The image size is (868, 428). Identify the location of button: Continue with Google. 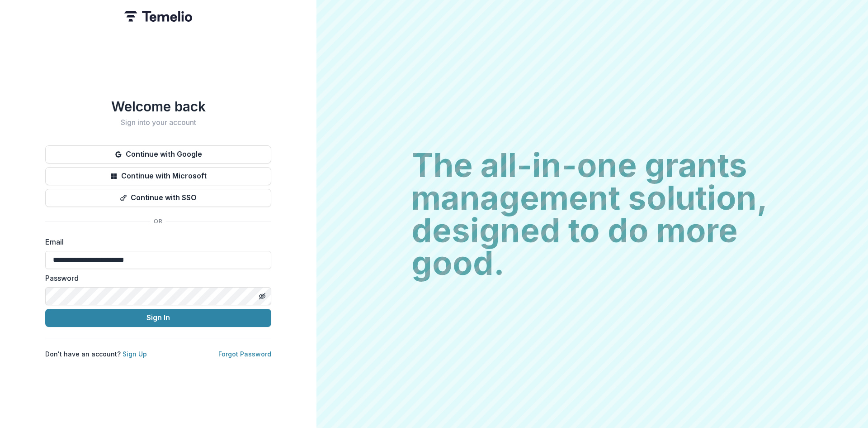
(158, 155).